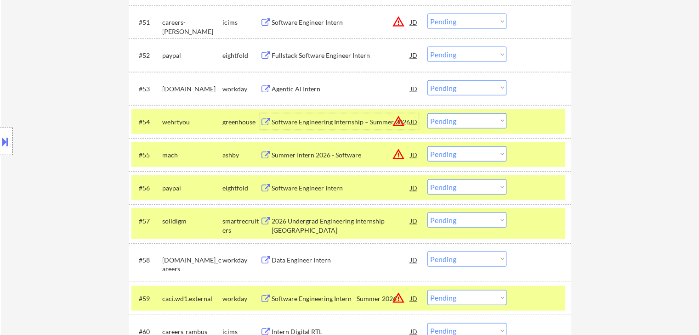 The width and height of the screenshot is (699, 335). What do you see at coordinates (147, 299) in the screenshot?
I see `div: #59` at bounding box center [147, 299].